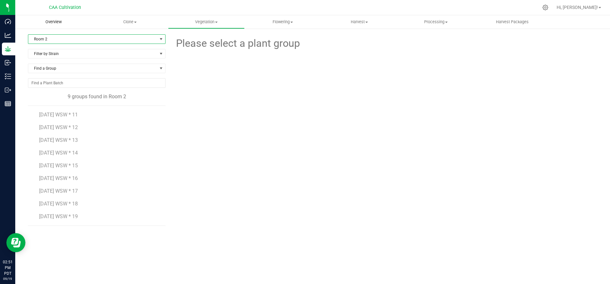 The width and height of the screenshot is (610, 284). What do you see at coordinates (53, 22) in the screenshot?
I see `span: Overview` at bounding box center [53, 22].